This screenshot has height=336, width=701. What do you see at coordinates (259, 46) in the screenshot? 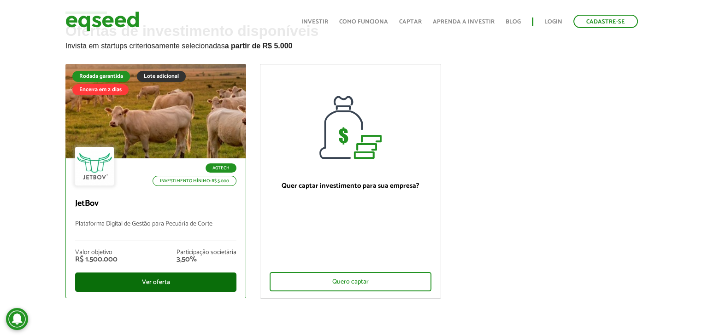
I see `strong: a partir de R$ 5.000` at bounding box center [259, 46].